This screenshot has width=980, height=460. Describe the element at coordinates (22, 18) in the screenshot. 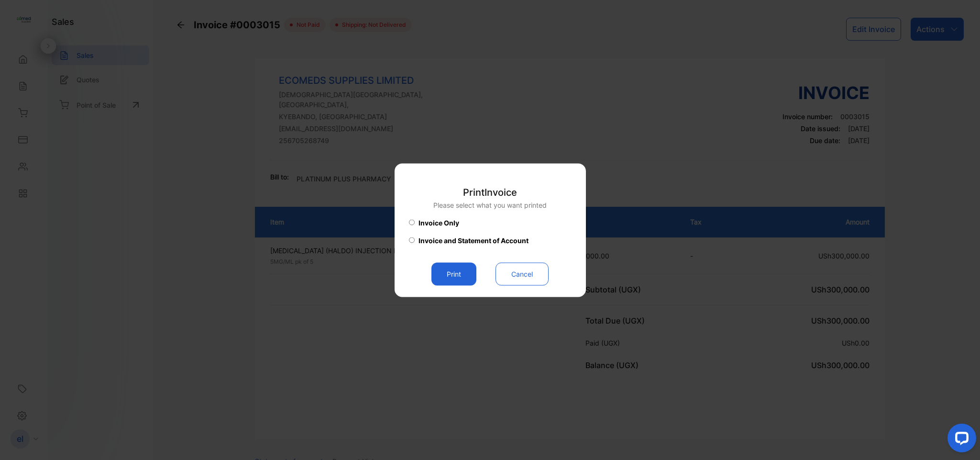

I see `button: Open LiveChat chat widget` at that location.